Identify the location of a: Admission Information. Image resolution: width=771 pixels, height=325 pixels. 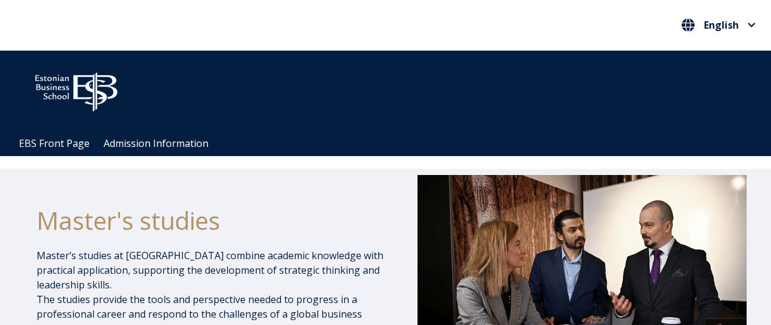
(156, 143).